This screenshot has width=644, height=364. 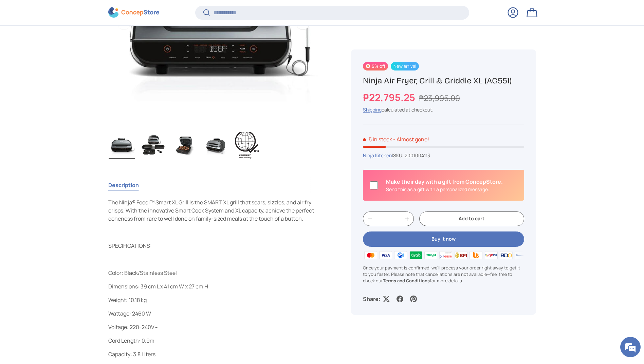 What do you see at coordinates (133, 13) in the screenshot?
I see `img: ConcepStore` at bounding box center [133, 13].